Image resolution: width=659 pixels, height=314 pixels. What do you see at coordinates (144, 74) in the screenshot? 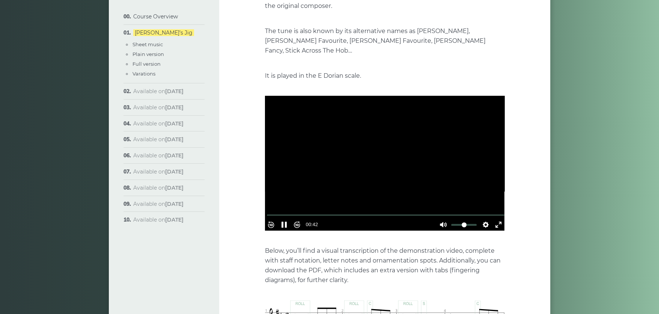
I see `a: Varations` at bounding box center [144, 74].